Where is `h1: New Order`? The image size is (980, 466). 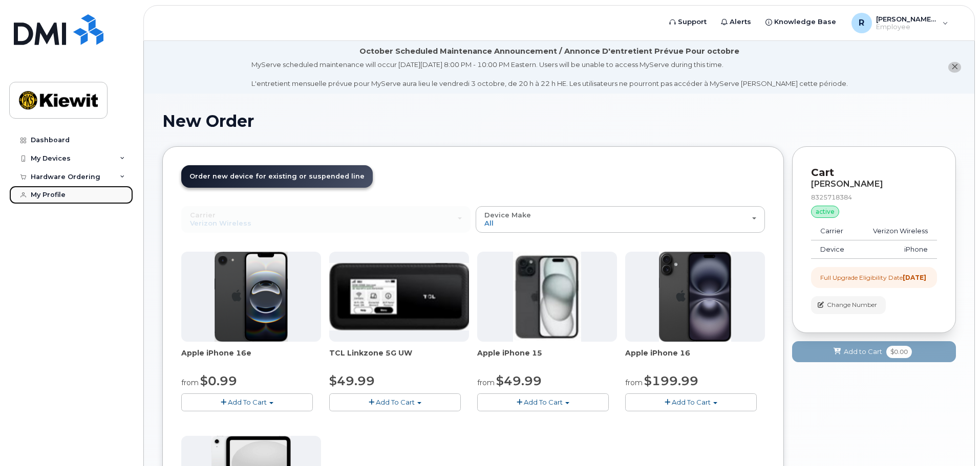 h1: New Order is located at coordinates (559, 121).